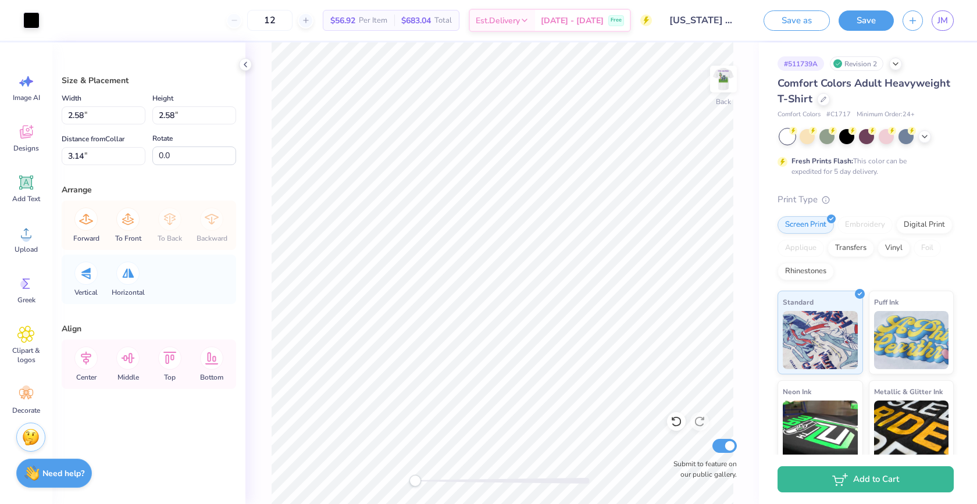 The height and width of the screenshot is (504, 977). What do you see at coordinates (801, 63) in the screenshot?
I see `div: # 511739A` at bounding box center [801, 63].